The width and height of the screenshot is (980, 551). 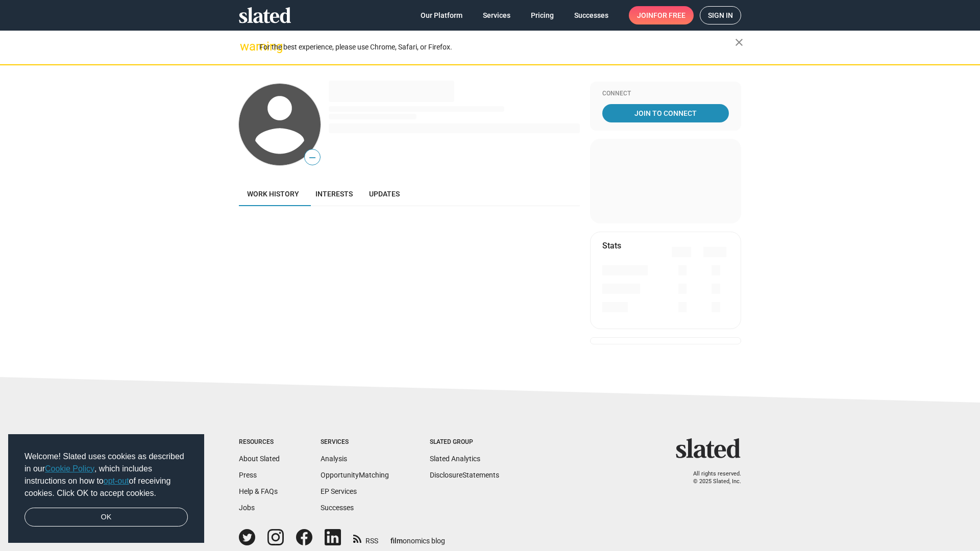 I want to click on div: Connect, so click(x=666, y=94).